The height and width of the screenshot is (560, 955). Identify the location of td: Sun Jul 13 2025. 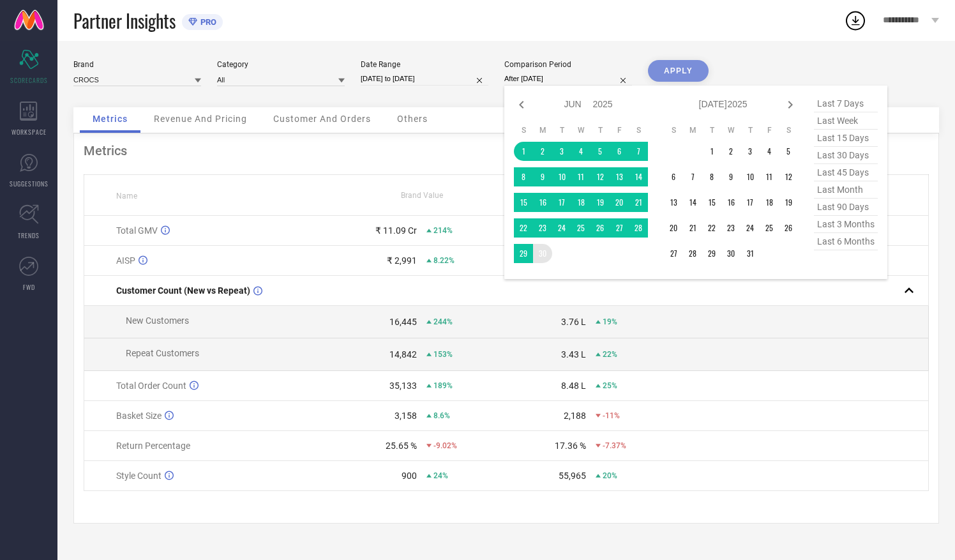
(673, 202).